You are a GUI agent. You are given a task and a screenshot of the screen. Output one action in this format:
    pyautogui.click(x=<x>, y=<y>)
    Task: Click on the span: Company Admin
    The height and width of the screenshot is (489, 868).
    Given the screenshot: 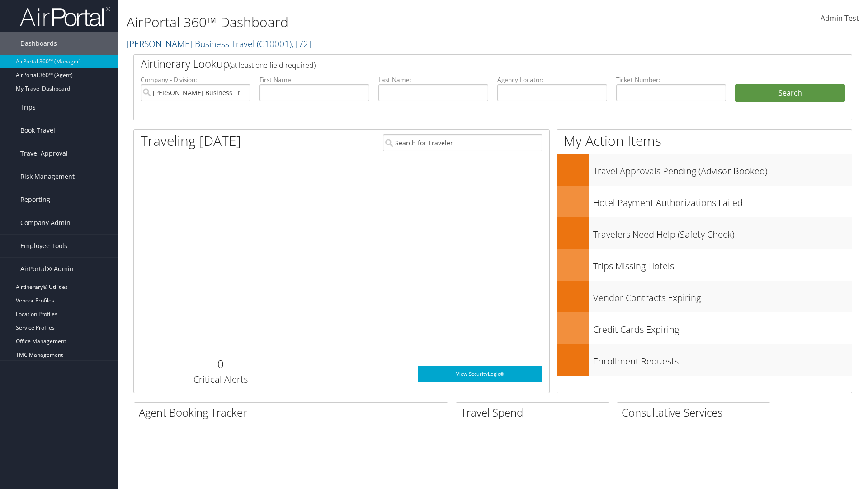 What is the action you would take?
    pyautogui.click(x=45, y=223)
    